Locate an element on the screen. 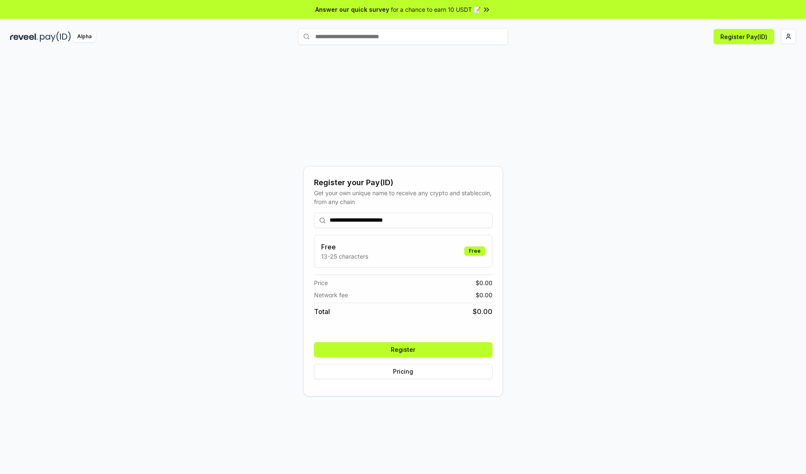 Image resolution: width=806 pixels, height=474 pixels. span: Total is located at coordinates (322, 311).